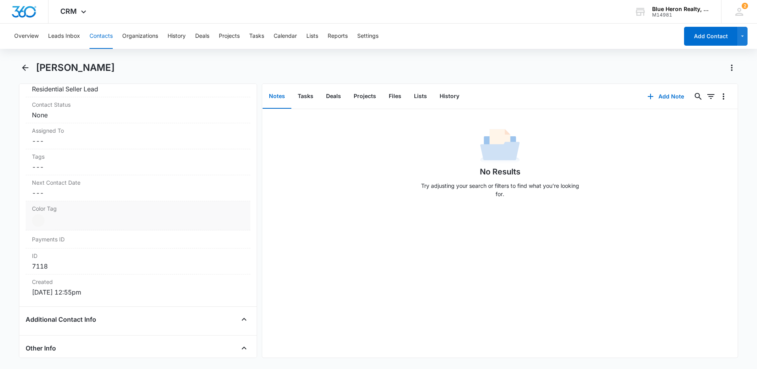  Describe the element at coordinates (500, 190) in the screenshot. I see `p: Try adjusting your search or filters to find what you’re looking for.` at that location.